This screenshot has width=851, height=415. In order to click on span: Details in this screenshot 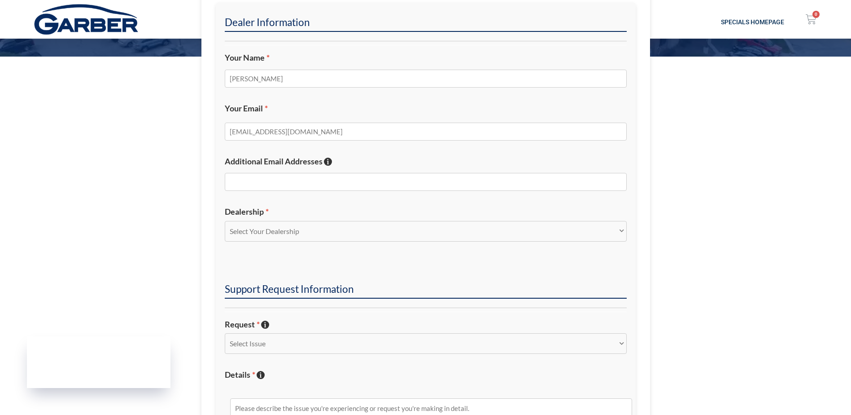, I will do `click(240, 374)`.